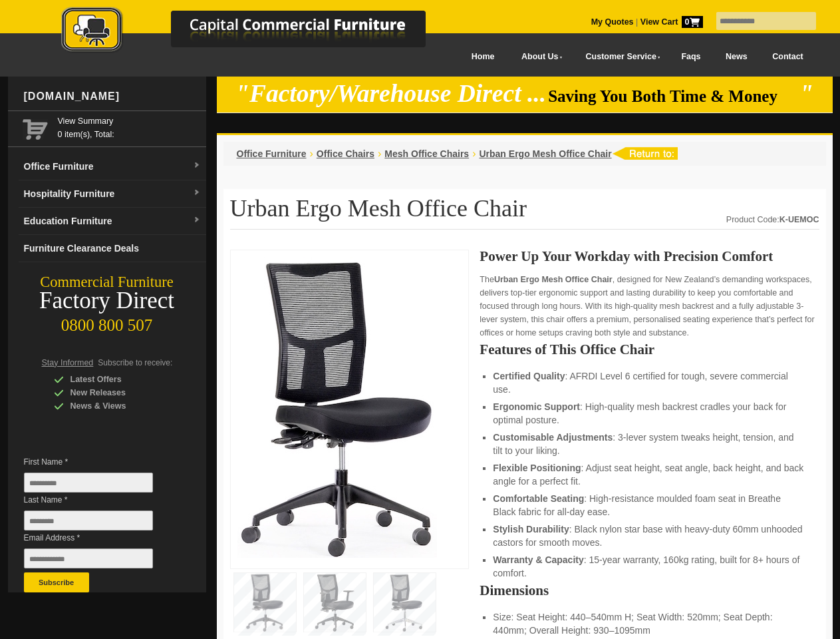  Describe the element at coordinates (107, 301) in the screenshot. I see `div: Factory Direct` at that location.